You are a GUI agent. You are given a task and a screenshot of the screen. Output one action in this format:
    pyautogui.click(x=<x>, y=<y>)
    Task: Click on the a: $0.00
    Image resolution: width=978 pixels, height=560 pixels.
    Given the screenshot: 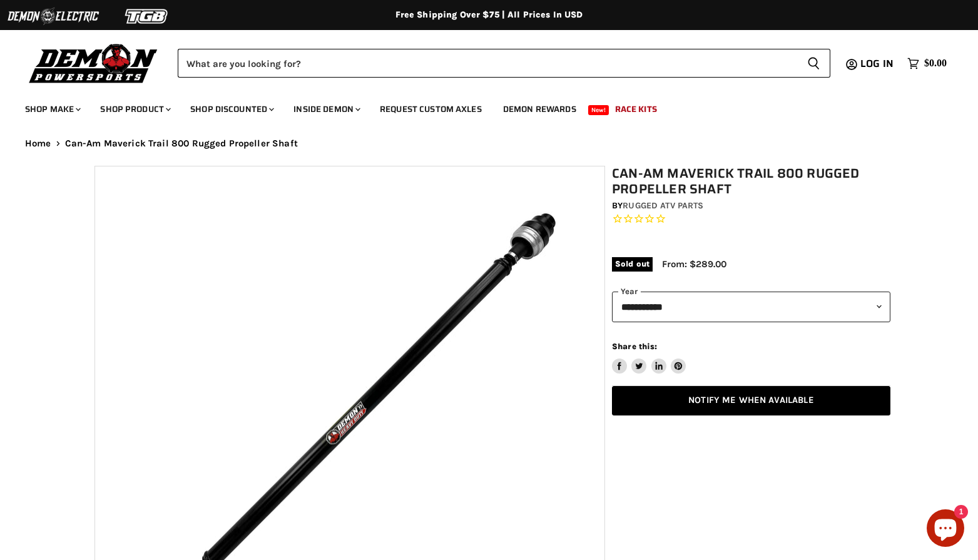 What is the action you would take?
    pyautogui.click(x=926, y=63)
    